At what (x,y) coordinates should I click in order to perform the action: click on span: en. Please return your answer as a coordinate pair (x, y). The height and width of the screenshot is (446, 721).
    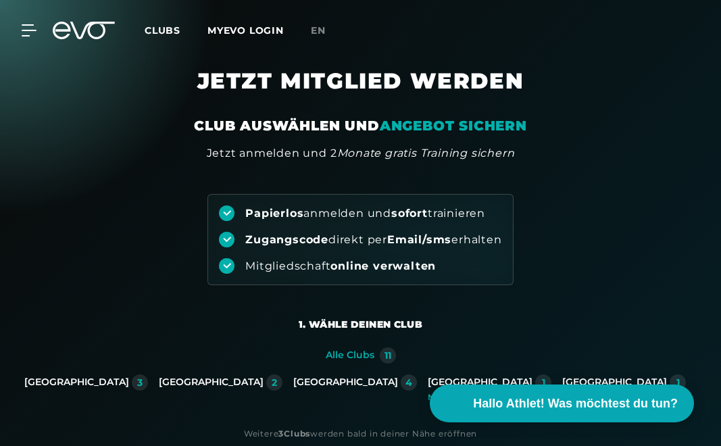
    Looking at the image, I should click on (318, 30).